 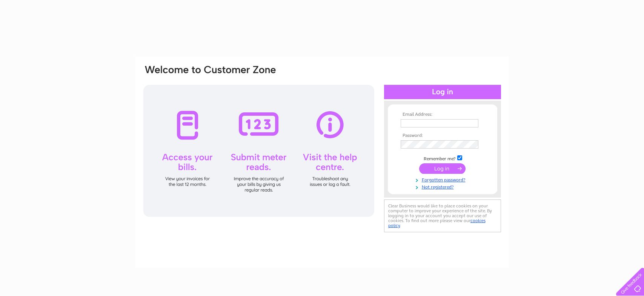 I want to click on input: Submit, so click(x=442, y=168).